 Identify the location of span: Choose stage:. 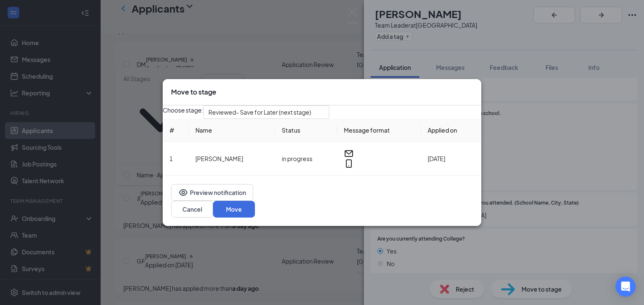
(183, 113).